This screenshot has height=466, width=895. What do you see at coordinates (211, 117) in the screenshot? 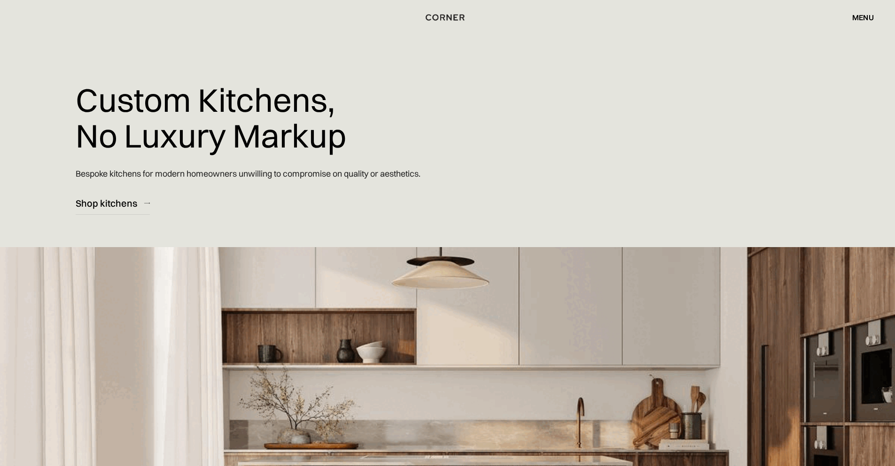
I see `h1: Custom Kitchens, No Luxury Markup` at bounding box center [211, 117].